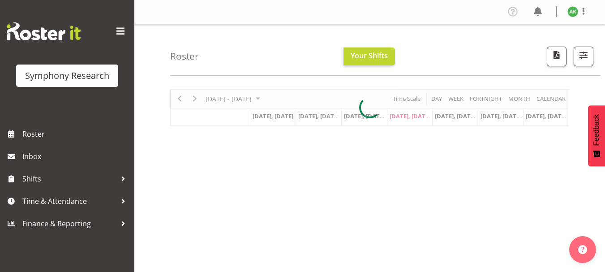 The image size is (605, 272). Describe the element at coordinates (69, 224) in the screenshot. I see `span: Finance & Reporting` at that location.